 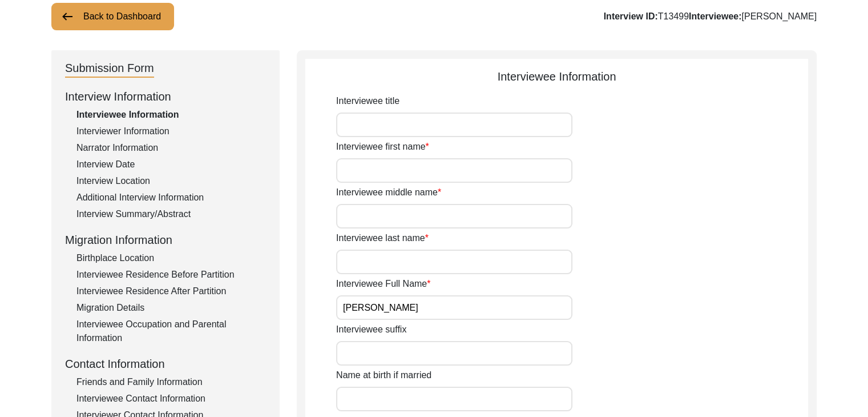 I want to click on div: Additional Interview Information, so click(x=171, y=197).